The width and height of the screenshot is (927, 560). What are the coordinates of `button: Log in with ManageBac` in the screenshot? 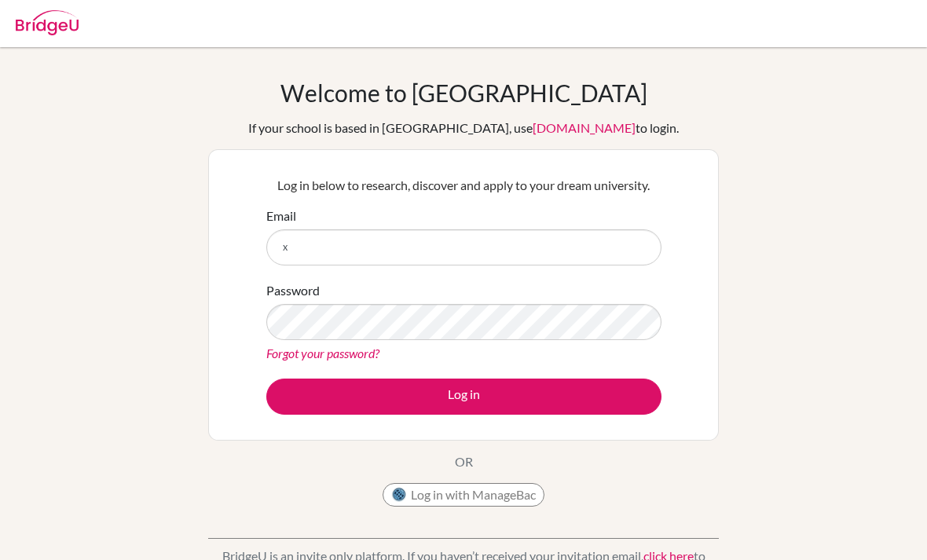 It's located at (464, 495).